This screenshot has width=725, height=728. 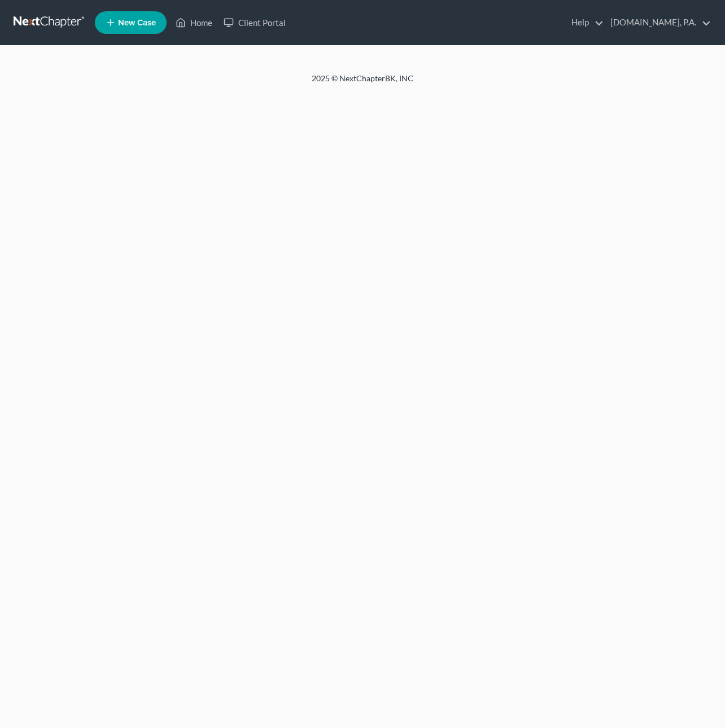 What do you see at coordinates (584, 23) in the screenshot?
I see `a: Help` at bounding box center [584, 23].